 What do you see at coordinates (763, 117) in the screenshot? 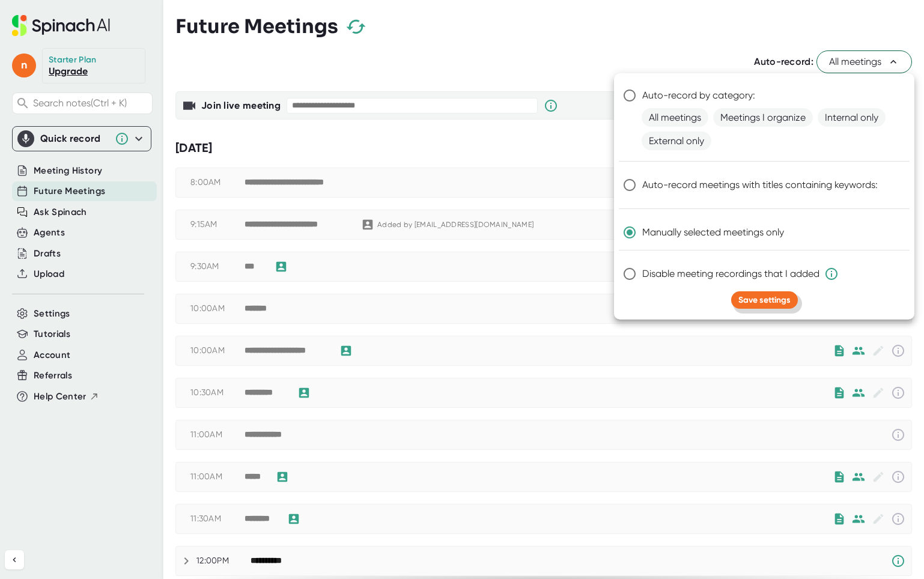
I see `span: Meetings I organize` at bounding box center [763, 117].